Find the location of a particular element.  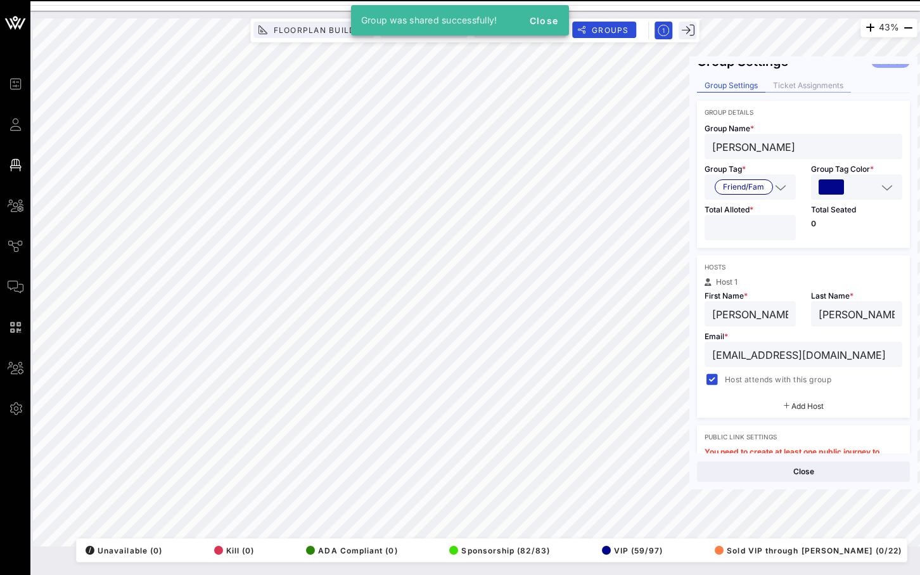

span: Host 1 is located at coordinates (727, 281).